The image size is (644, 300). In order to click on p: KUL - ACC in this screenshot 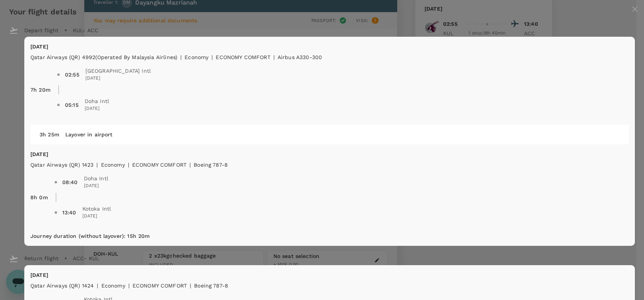, I will do `click(86, 30)`.